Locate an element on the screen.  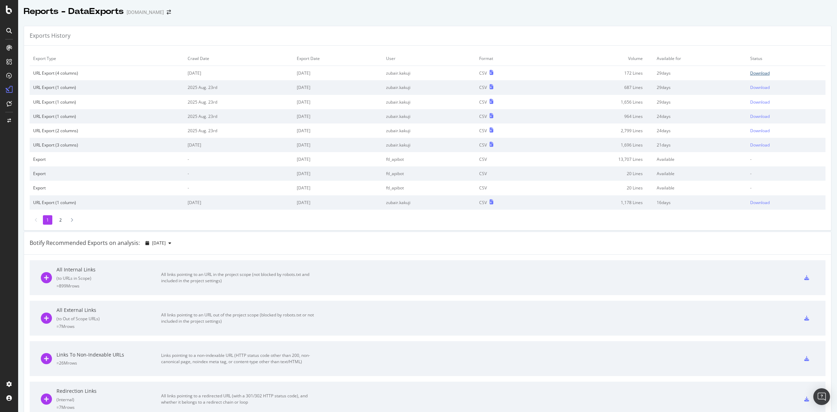
td: Available for is located at coordinates (700, 59).